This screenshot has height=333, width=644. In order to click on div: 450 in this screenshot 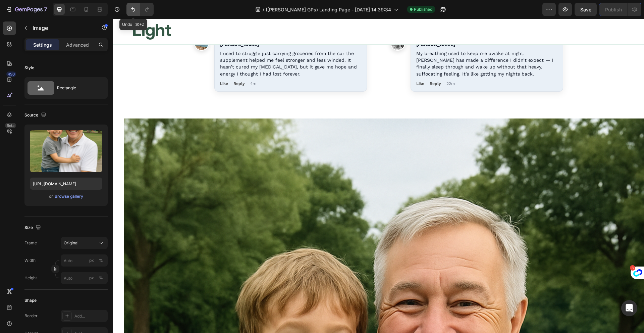, I will do `click(11, 74)`.